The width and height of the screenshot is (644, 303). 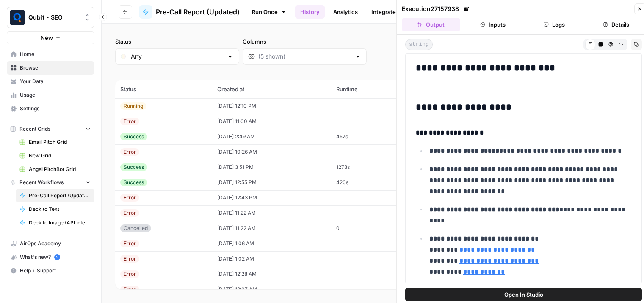 What do you see at coordinates (55, 81) in the screenshot?
I see `span: Your Data` at bounding box center [55, 81].